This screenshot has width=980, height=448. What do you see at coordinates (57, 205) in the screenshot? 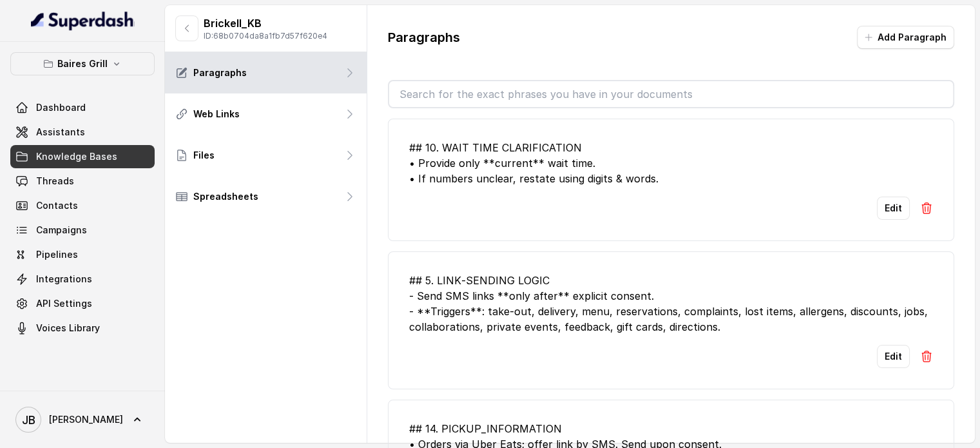
I see `span: Contacts` at bounding box center [57, 205].